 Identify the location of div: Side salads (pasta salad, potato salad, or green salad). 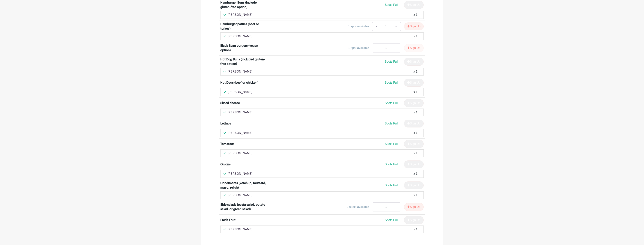
(244, 207).